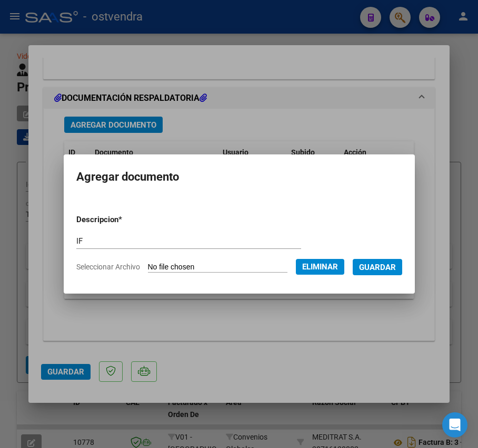  What do you see at coordinates (320, 267) in the screenshot?
I see `button: Eliminar` at bounding box center [320, 267].